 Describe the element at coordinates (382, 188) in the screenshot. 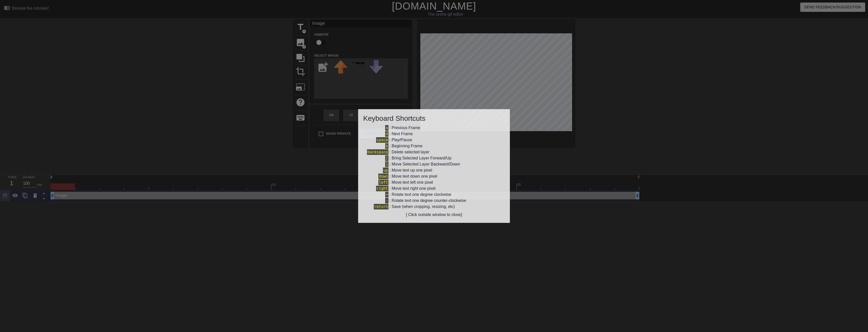

I see `span: right` at that location.